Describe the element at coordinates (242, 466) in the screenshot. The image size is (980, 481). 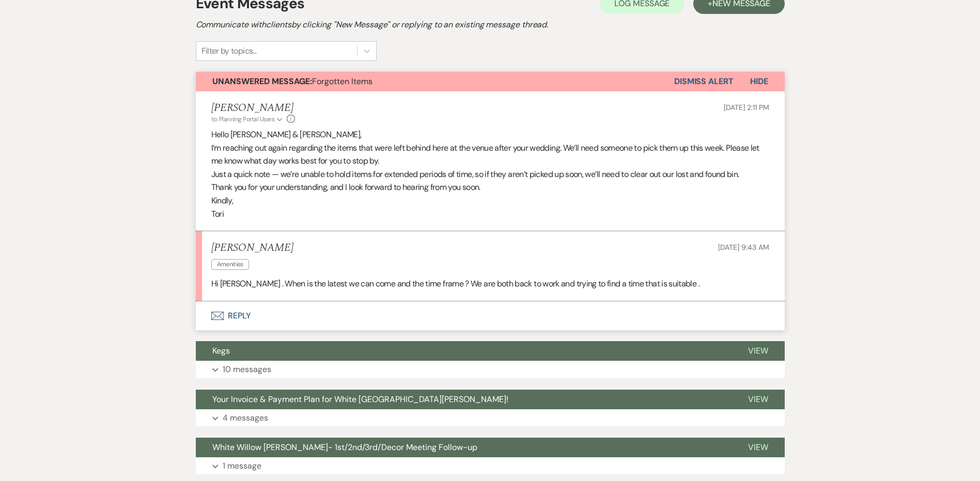
I see `p: 1 message` at that location.